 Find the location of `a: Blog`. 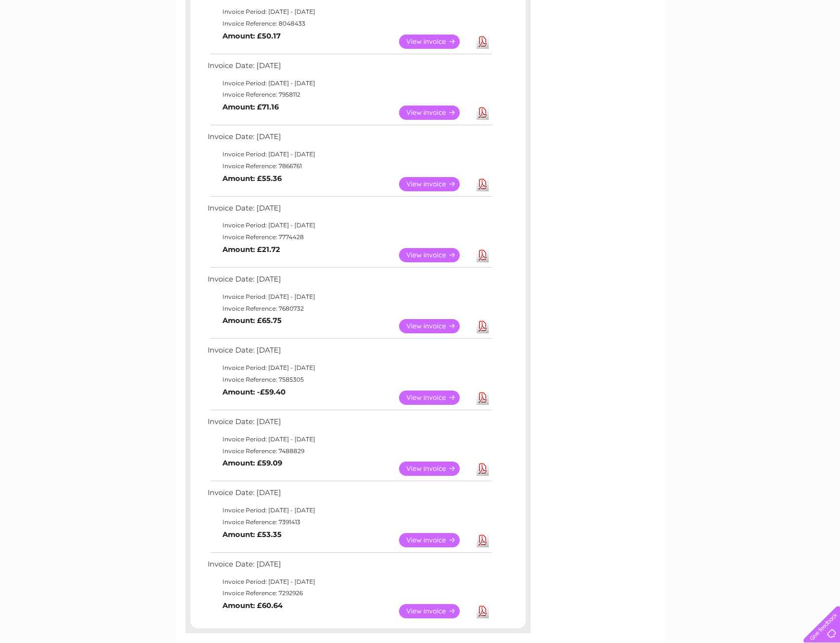

a: Blog is located at coordinates (761, 45).